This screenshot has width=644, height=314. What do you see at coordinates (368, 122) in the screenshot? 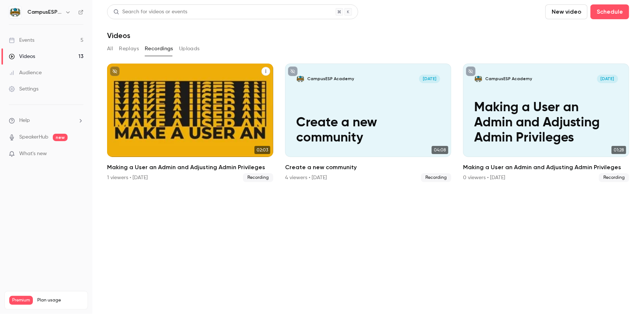
I see `li: Create a new community` at bounding box center [368, 122].